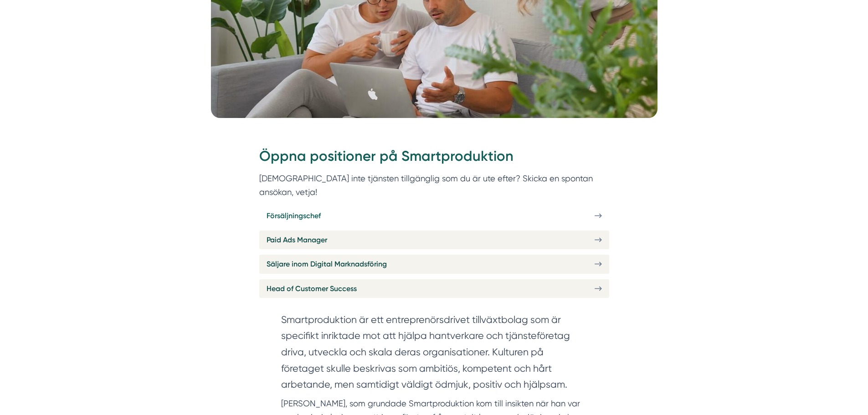  I want to click on span: Säljare inom Digital Marknadsföring, so click(326, 264).